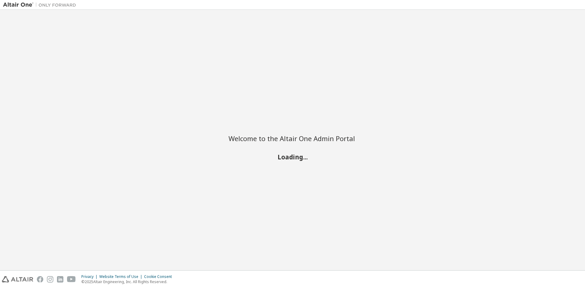  Describe the element at coordinates (90, 277) in the screenshot. I see `div: Privacy` at that location.